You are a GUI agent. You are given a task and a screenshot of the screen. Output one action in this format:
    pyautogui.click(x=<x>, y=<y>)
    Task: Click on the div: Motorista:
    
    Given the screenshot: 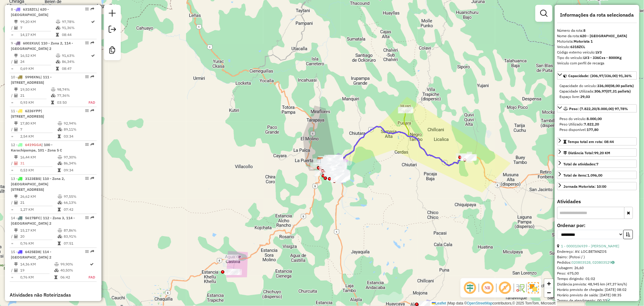 What is the action you would take?
    pyautogui.click(x=597, y=42)
    